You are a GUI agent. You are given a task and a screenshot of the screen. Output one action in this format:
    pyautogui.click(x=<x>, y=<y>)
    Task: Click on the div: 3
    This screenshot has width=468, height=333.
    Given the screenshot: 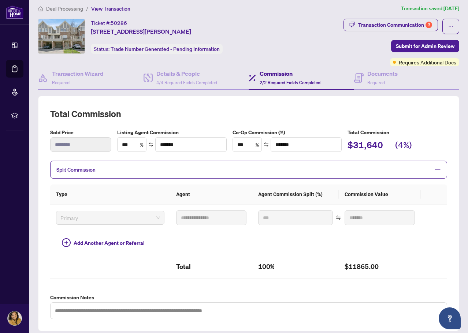 What is the action you would take?
    pyautogui.click(x=429, y=25)
    